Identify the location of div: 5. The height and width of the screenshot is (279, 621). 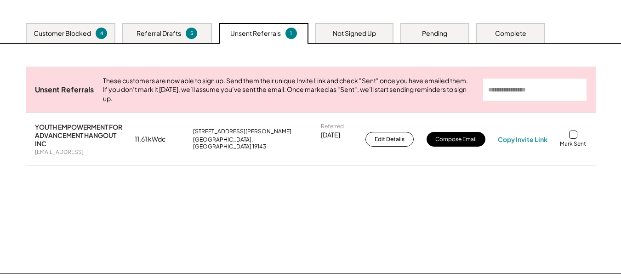
(191, 33).